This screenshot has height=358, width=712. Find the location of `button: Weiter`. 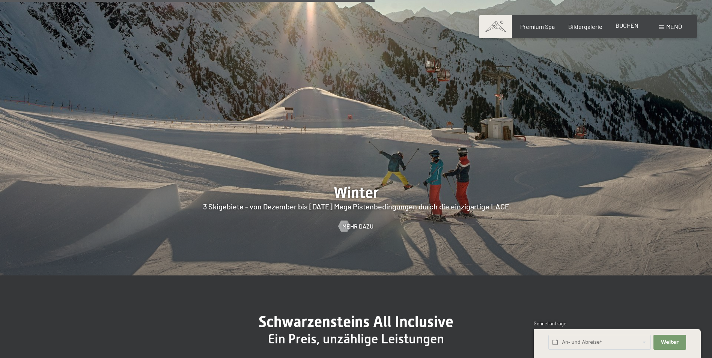

button: Weiter is located at coordinates (669, 342).